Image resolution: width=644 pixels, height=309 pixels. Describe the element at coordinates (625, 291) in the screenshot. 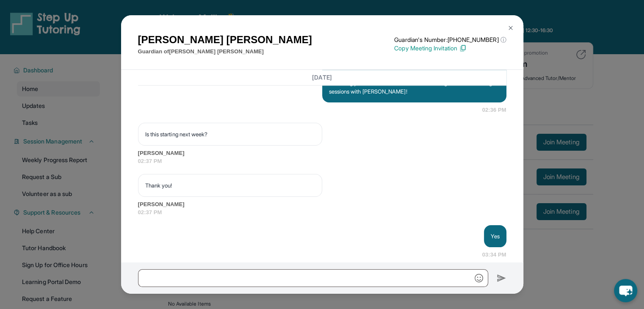

I see `button: chat-button` at that location.